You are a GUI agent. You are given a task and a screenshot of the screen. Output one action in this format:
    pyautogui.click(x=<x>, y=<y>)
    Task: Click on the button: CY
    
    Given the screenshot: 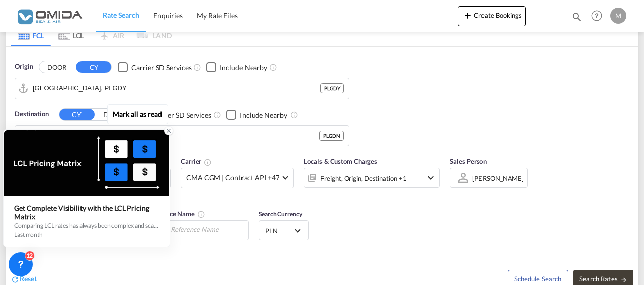 What is the action you would take?
    pyautogui.click(x=93, y=67)
    